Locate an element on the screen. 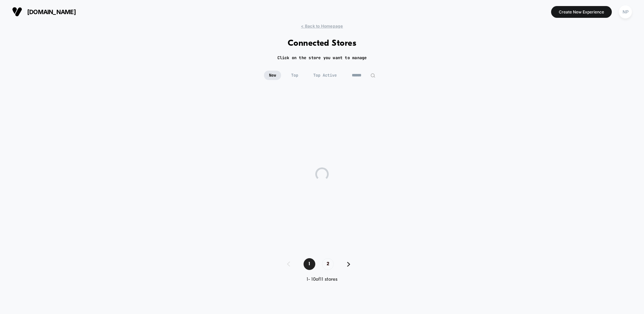 The width and height of the screenshot is (644, 314). span: Top Active is located at coordinates (325, 75).